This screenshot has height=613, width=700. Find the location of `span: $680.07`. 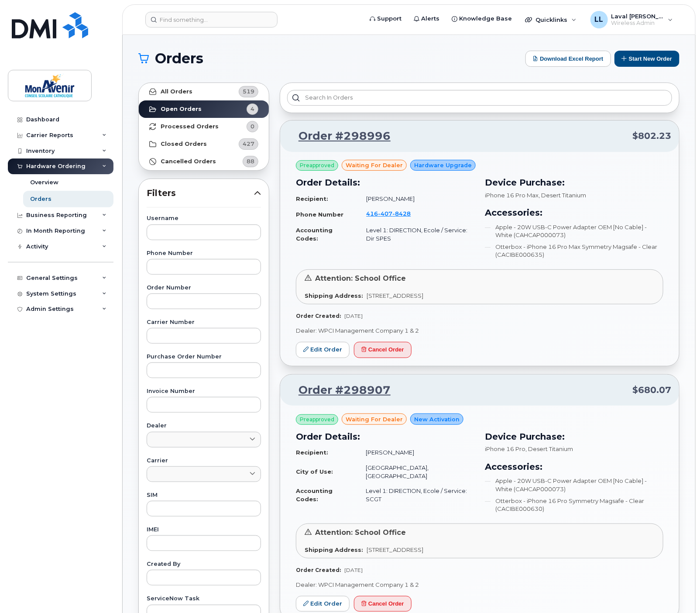

span: $680.07 is located at coordinates (651, 390).